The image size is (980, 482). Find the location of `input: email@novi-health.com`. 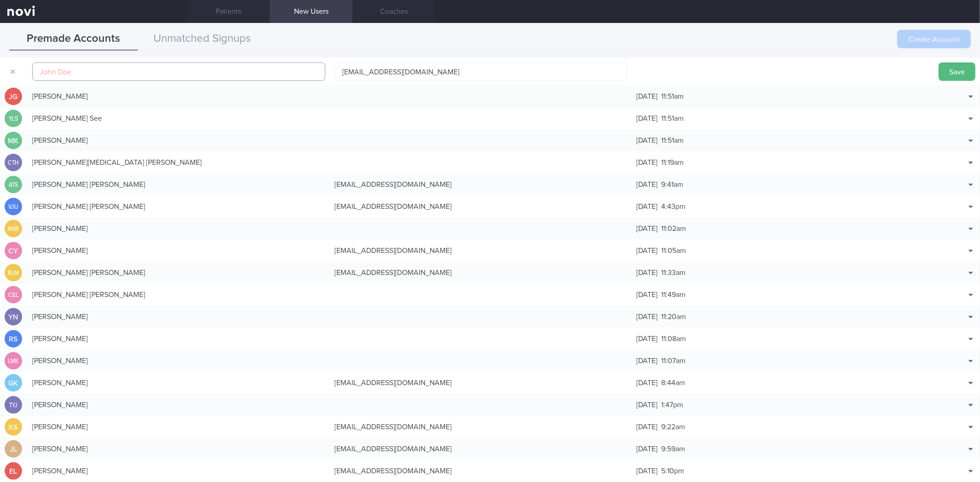

input: email@novi-health.com is located at coordinates (481, 72).